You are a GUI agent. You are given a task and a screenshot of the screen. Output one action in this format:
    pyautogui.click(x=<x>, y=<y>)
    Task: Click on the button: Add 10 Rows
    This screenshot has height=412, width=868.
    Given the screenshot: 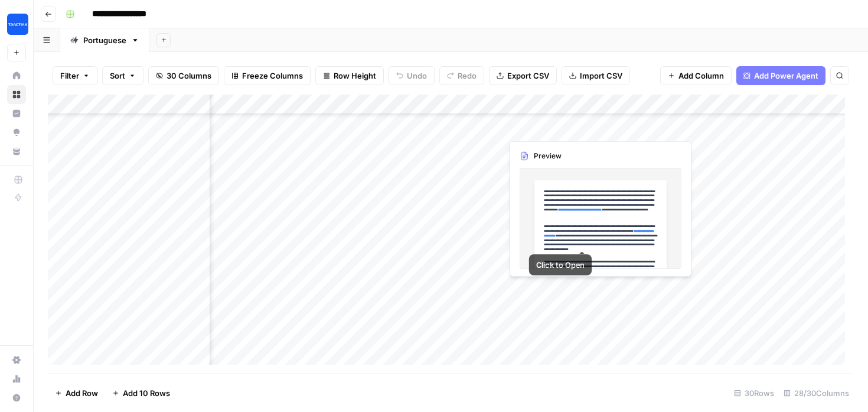 What is the action you would take?
    pyautogui.click(x=141, y=393)
    